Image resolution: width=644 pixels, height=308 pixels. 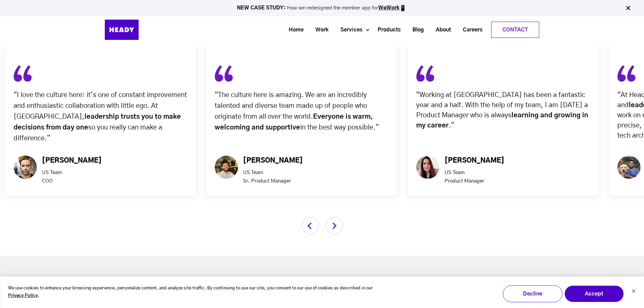 What do you see at coordinates (122, 30) in the screenshot?
I see `img: Heady_Logo_Web-01 (1)` at bounding box center [122, 30].